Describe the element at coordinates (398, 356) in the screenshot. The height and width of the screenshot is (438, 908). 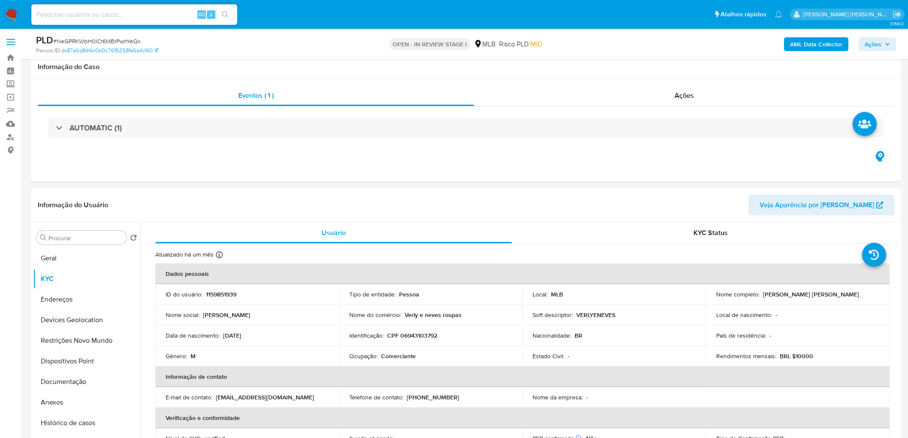
I see `p: Comerciante` at that location.